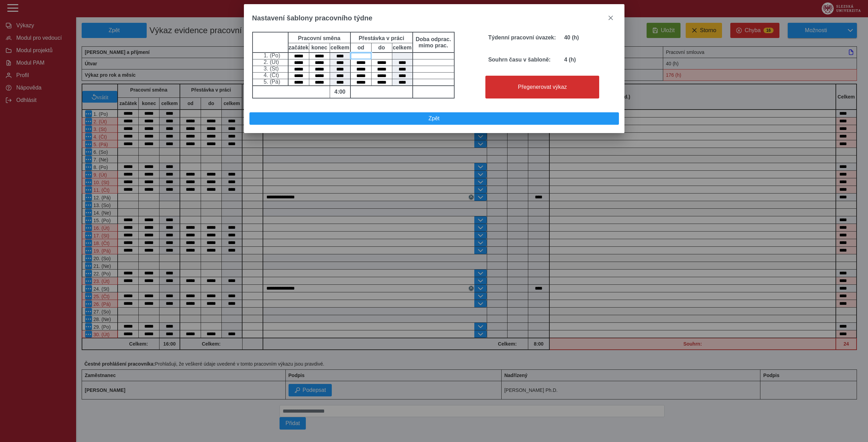 The image size is (868, 442). Describe the element at coordinates (519, 59) in the screenshot. I see `b: Souhrn času v šabloně:` at that location.